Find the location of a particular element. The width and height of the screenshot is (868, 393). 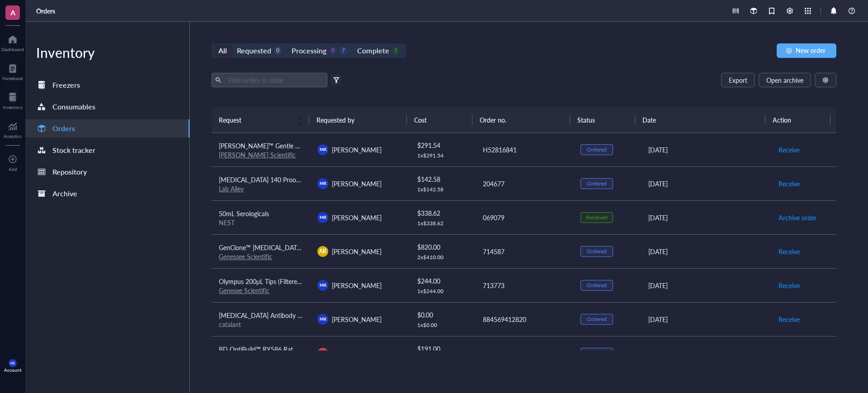

span: BD OptiBuild™ RY586 Rat Anti-Mouse TSPAN8 is located at coordinates (285, 349).